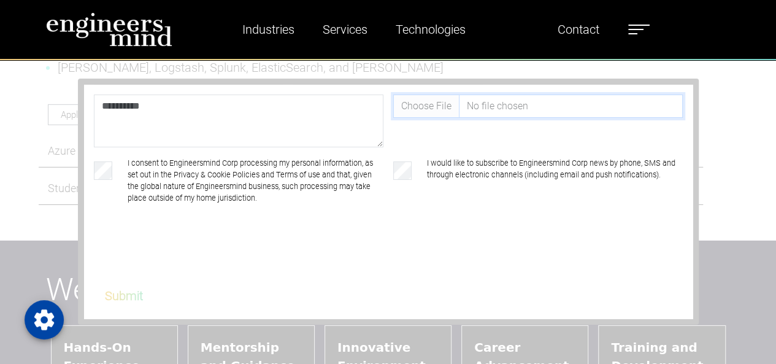 The width and height of the screenshot is (776, 364). Describe the element at coordinates (578, 29) in the screenshot. I see `a: Contact` at that location.